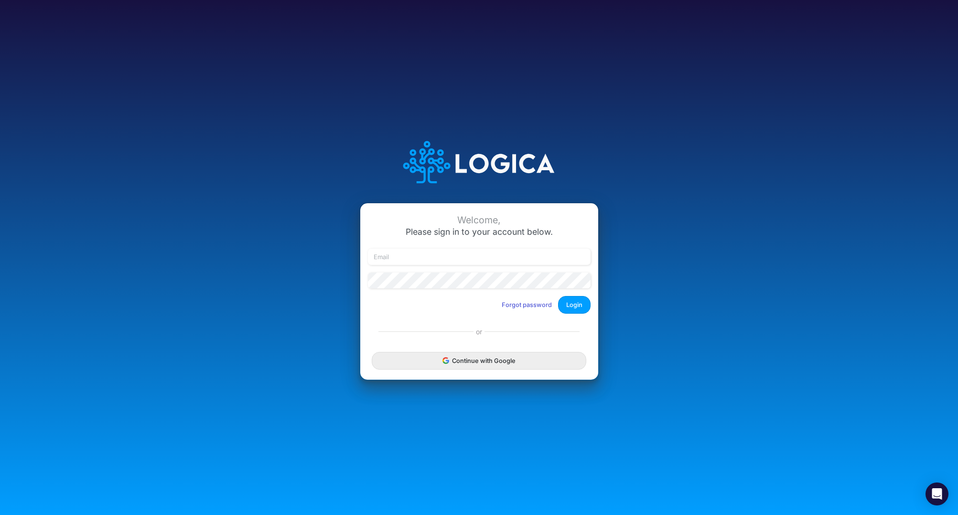  I want to click on button: Login, so click(574, 304).